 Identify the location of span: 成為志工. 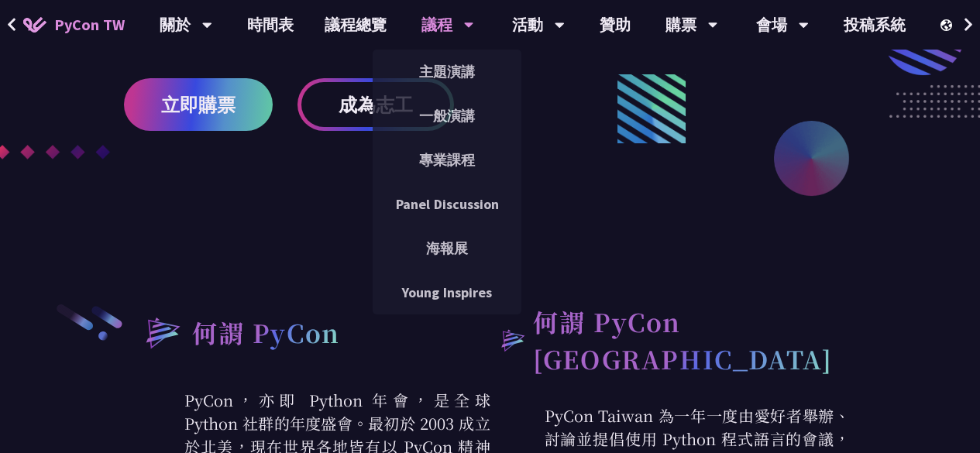
(376, 105).